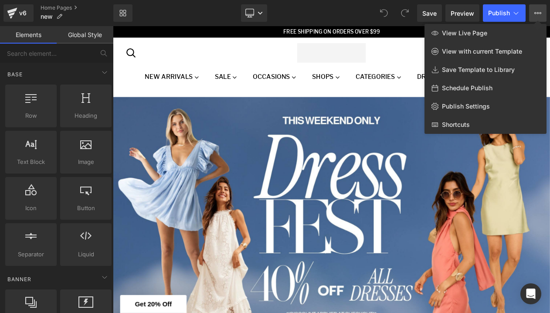  Describe the element at coordinates (485, 32) in the screenshot. I see `a: Wishlist` at that location.